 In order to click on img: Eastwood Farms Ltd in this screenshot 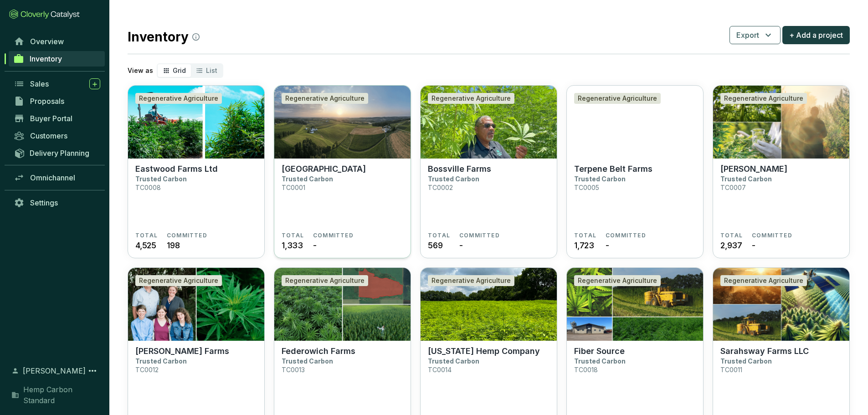, I will do `click(196, 122)`.